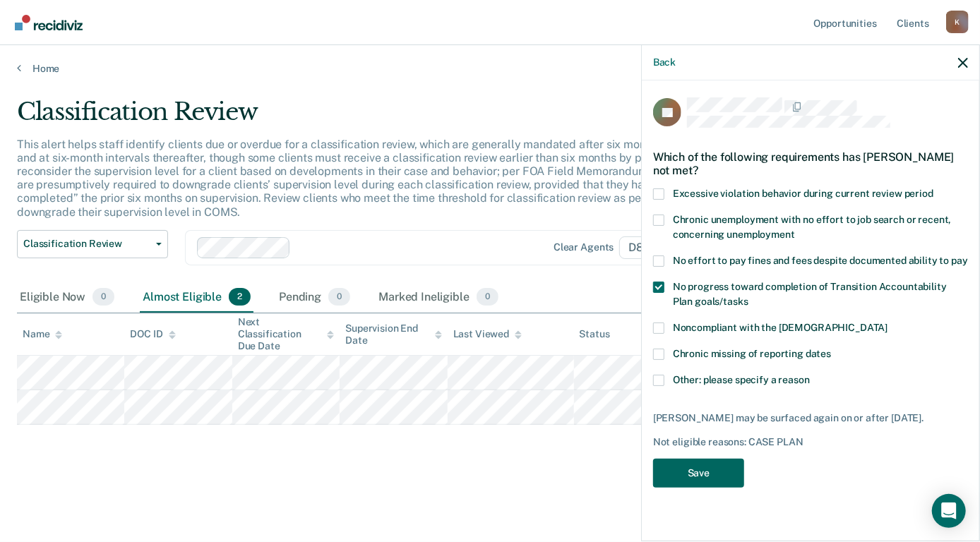  Describe the element at coordinates (811, 441) in the screenshot. I see `div: Not eligible reasons: CASE PLAN` at that location.